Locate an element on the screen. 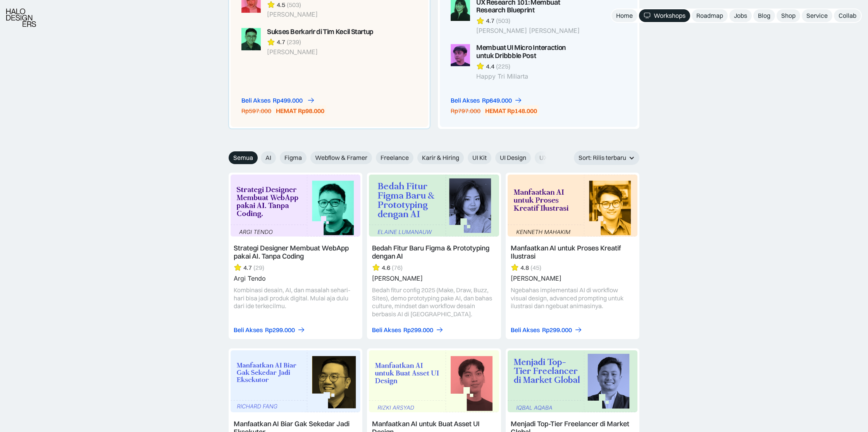 The image size is (868, 432). div: Jobs is located at coordinates (741, 16).